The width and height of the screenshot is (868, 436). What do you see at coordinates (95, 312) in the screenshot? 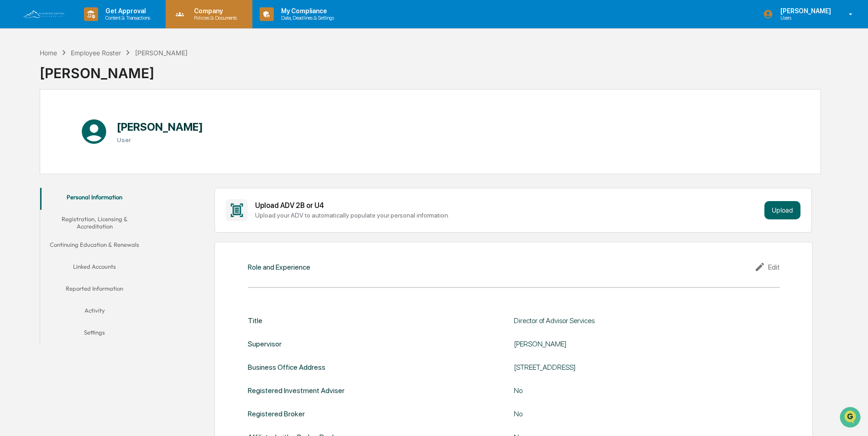
I see `button: Activity` at bounding box center [95, 312].